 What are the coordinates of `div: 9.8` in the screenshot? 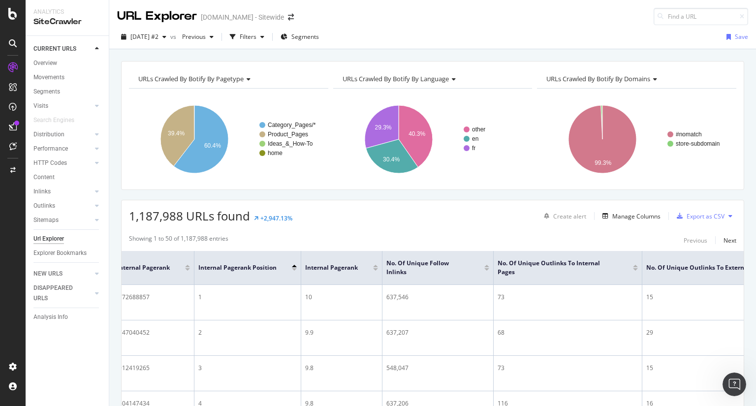 It's located at (341, 368).